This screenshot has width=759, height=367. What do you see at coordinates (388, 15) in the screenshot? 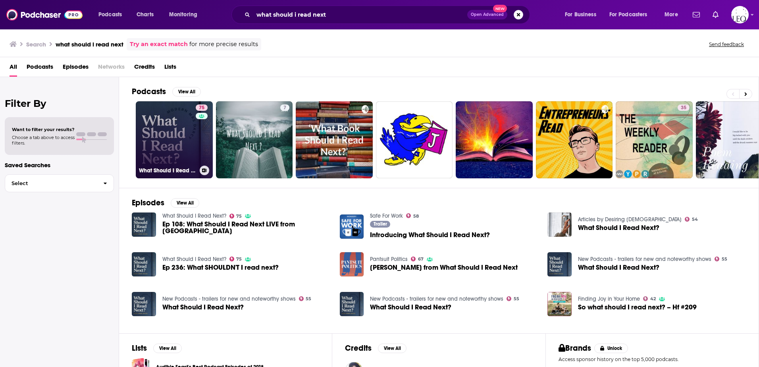
I see `div: Search podcasts, credits, & more...` at bounding box center [388, 15].